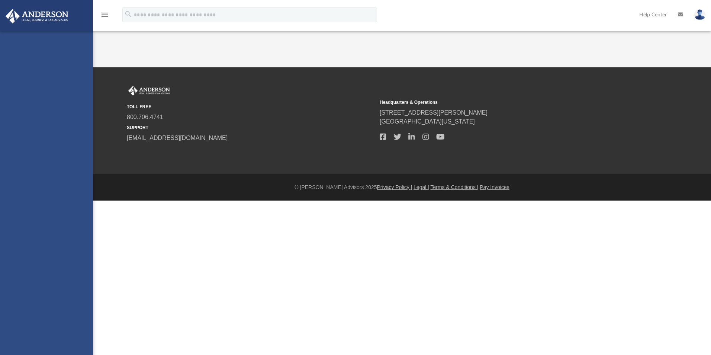 The width and height of the screenshot is (711, 355). I want to click on small: Headquarters & Operations, so click(504, 102).